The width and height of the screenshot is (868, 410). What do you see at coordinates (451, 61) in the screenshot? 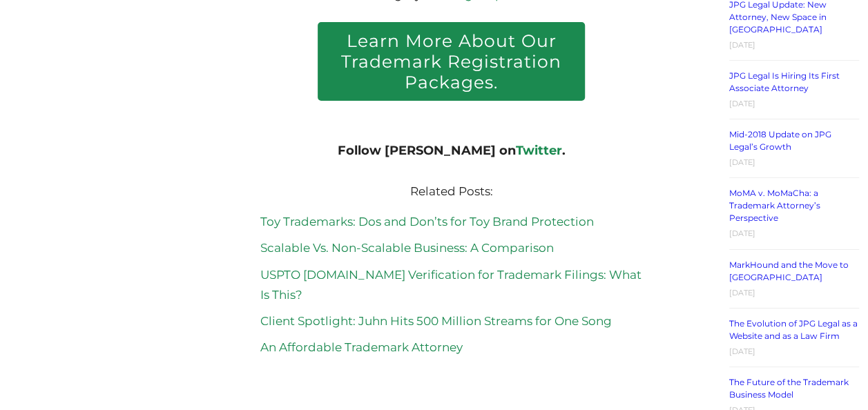
I see `h2: Learn More About Our Trademark Registration Packages.` at bounding box center [451, 61].